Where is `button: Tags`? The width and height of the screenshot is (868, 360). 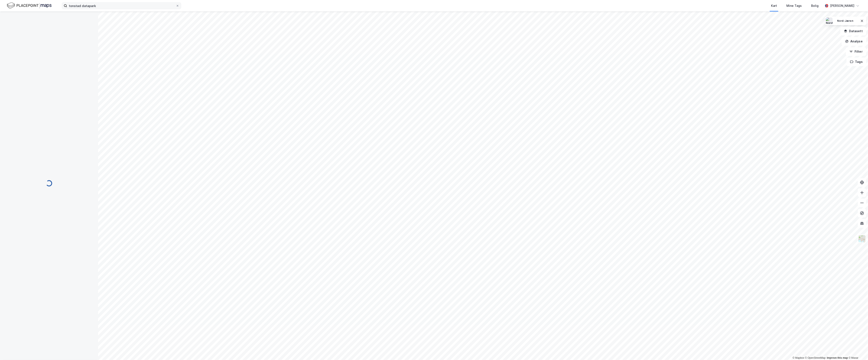
button: Tags is located at coordinates (856, 62).